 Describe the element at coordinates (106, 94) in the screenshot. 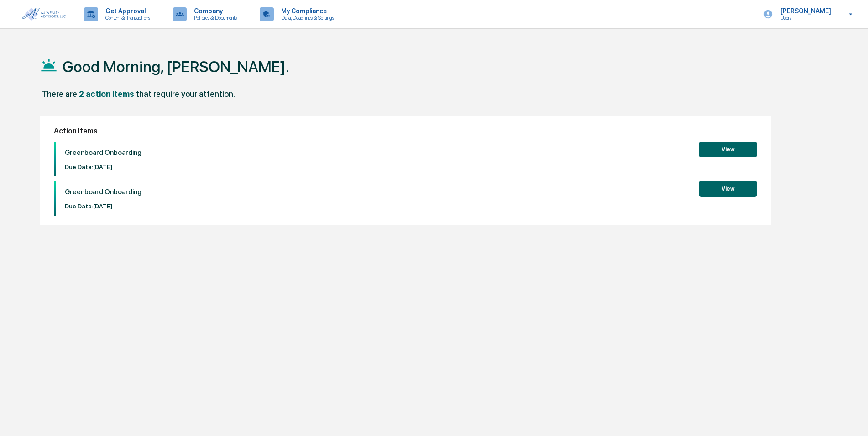

I see `div: 2 action items` at that location.